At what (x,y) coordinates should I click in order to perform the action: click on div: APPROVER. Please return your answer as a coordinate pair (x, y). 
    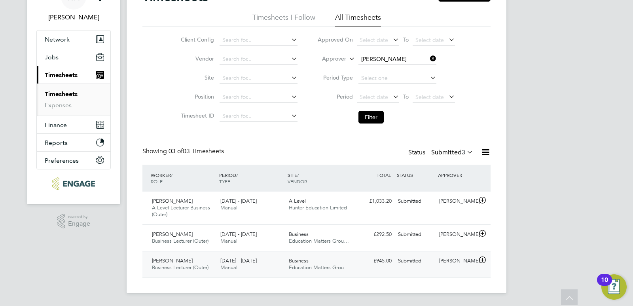
    Looking at the image, I should click on (457, 175).